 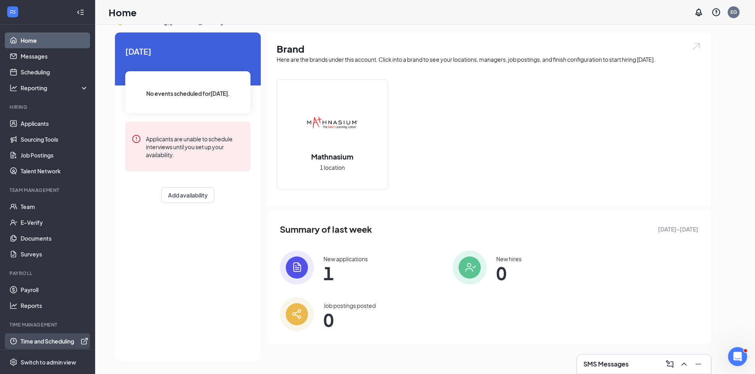 I want to click on a: Payroll, so click(x=54, y=290).